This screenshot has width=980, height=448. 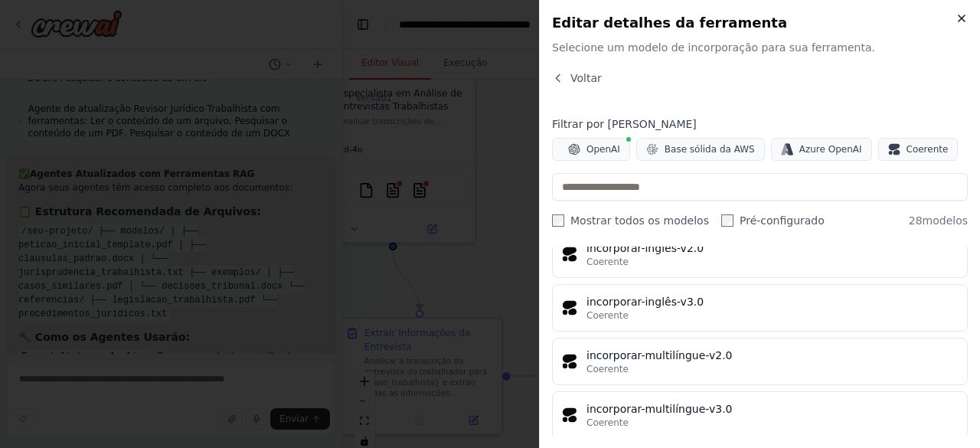 What do you see at coordinates (603, 150) in the screenshot?
I see `font: OpenAI` at bounding box center [603, 150].